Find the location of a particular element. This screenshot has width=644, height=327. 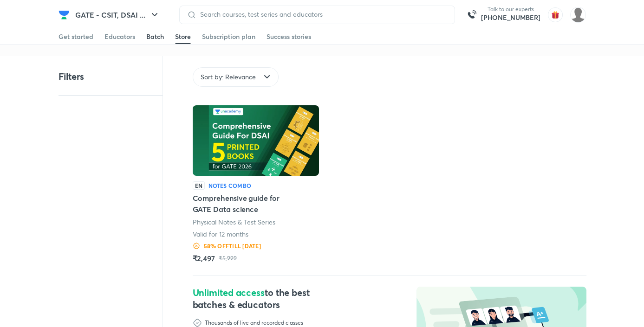

h4: Filters is located at coordinates (71, 77).